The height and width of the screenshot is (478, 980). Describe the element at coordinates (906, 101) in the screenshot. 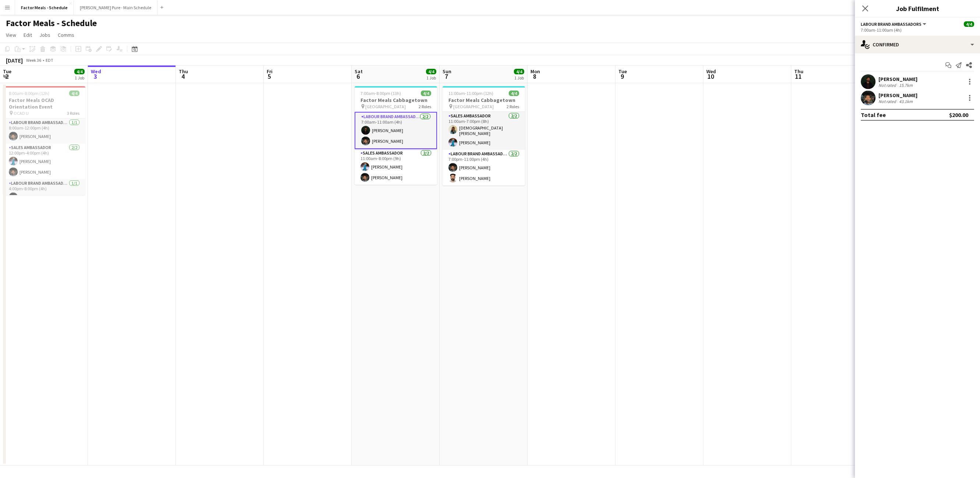

I see `div: 43.1km` at that location.